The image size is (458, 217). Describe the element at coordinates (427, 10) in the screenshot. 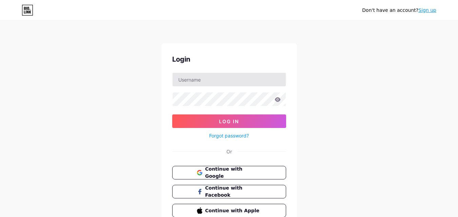

I see `a: Sign up` at that location.